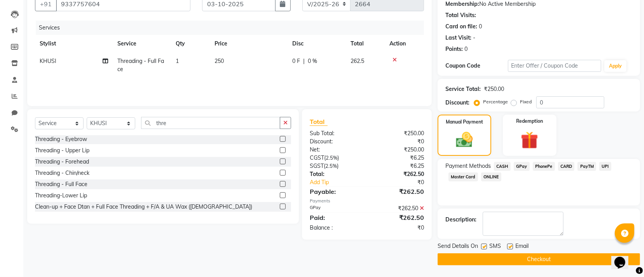  I want to click on div: Threading - Eyebrow, so click(61, 139).